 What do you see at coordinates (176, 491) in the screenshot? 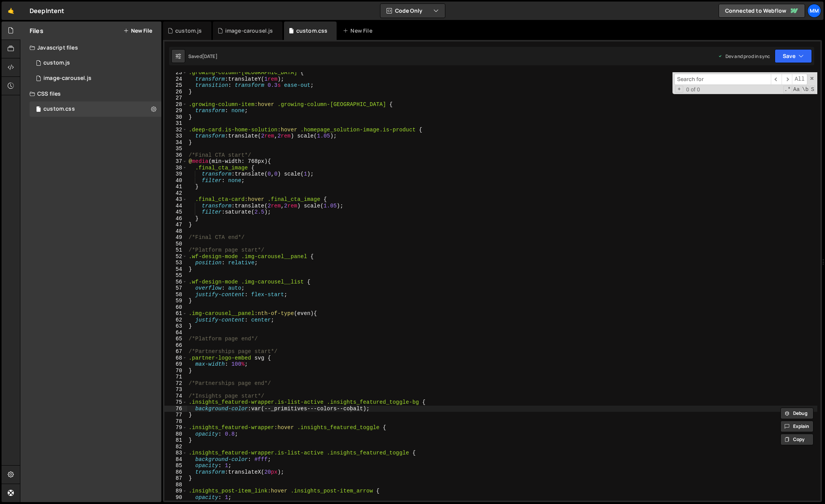
I see `div: 89` at bounding box center [176, 491].